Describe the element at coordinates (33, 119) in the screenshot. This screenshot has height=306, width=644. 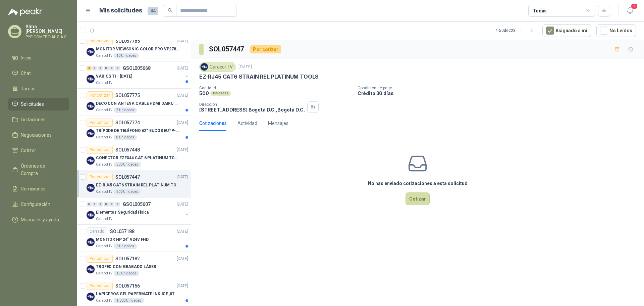
I see `span: Licitaciones` at that location.